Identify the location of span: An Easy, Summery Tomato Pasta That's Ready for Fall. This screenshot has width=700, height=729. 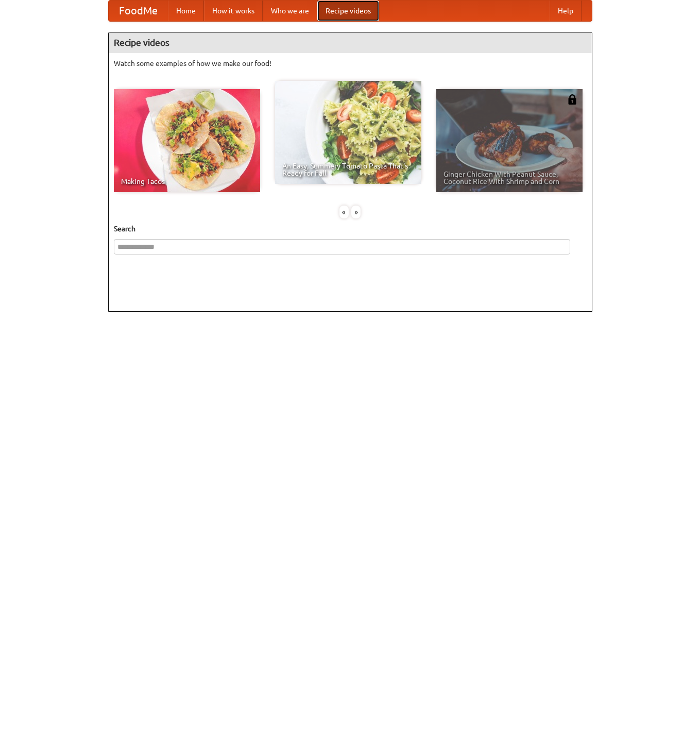
(348, 170).